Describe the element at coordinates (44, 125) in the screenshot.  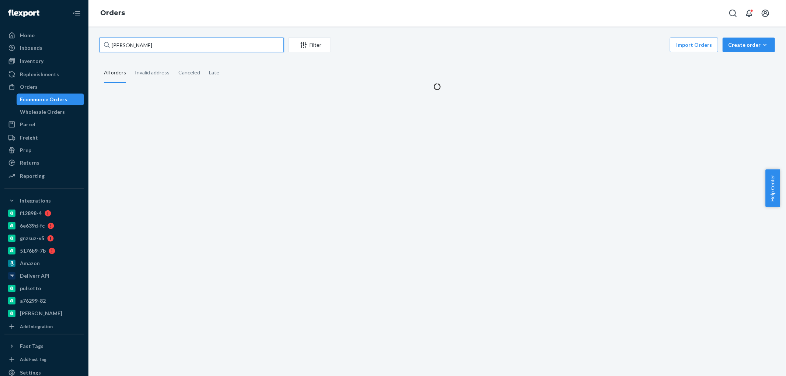
I see `a: Parcel` at that location.